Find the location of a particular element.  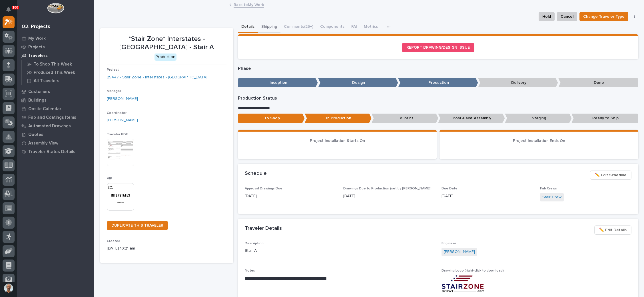

a: DUPLICATE THIS TRAVELER is located at coordinates (138, 225).